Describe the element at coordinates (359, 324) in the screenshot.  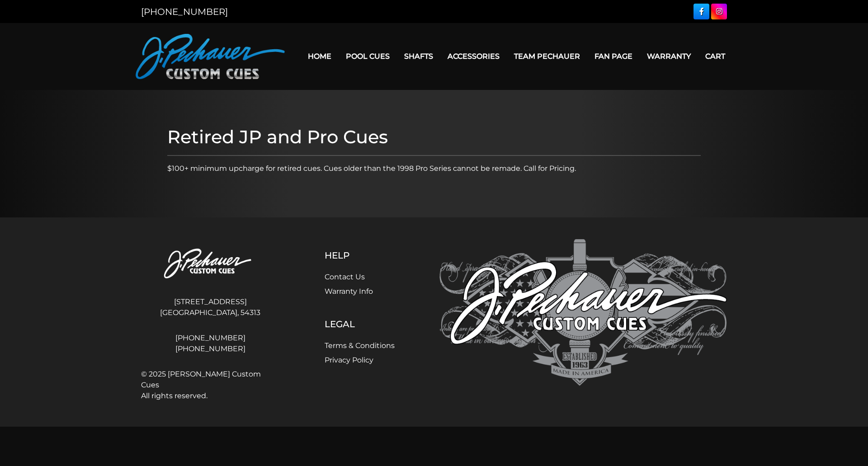
I see `h5: Legal` at that location.